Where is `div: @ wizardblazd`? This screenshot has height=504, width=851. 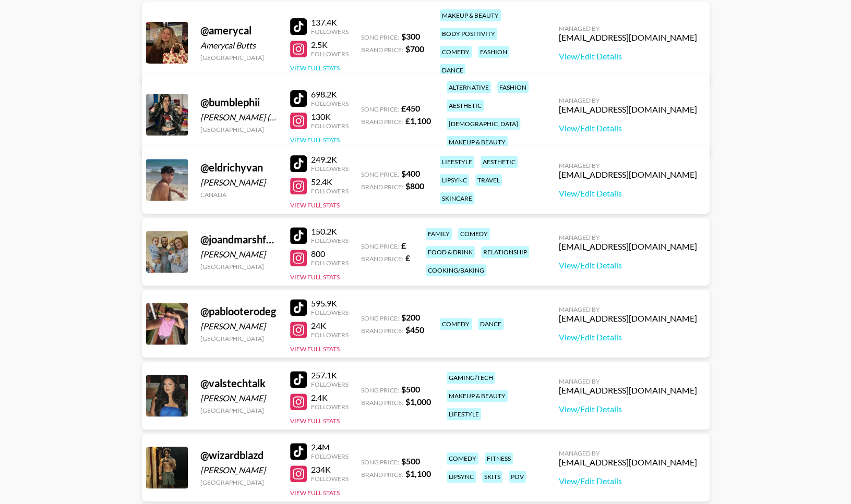 div: @ wizardblazd is located at coordinates (239, 455).